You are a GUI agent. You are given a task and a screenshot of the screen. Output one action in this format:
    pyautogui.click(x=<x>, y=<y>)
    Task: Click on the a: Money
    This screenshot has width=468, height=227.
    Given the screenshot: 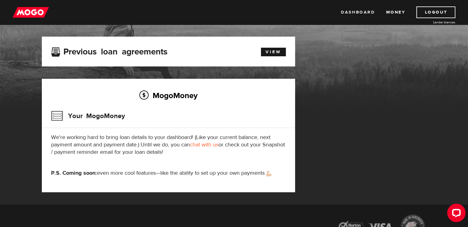 What is the action you would take?
    pyautogui.click(x=396, y=12)
    